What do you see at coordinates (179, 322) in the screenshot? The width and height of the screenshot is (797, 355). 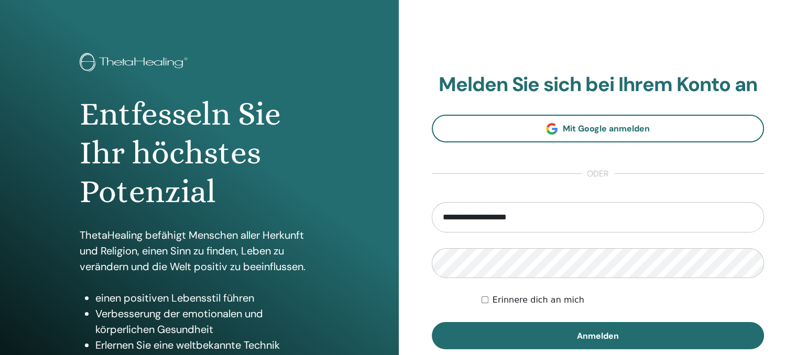 I see `font: Verbesserung der emotionalen und körperlichen Gesundheit` at bounding box center [179, 322].